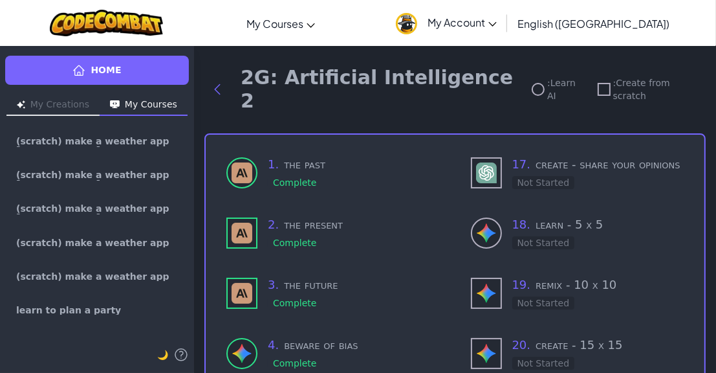  I want to click on span: learn to plan a party, so click(69, 310).